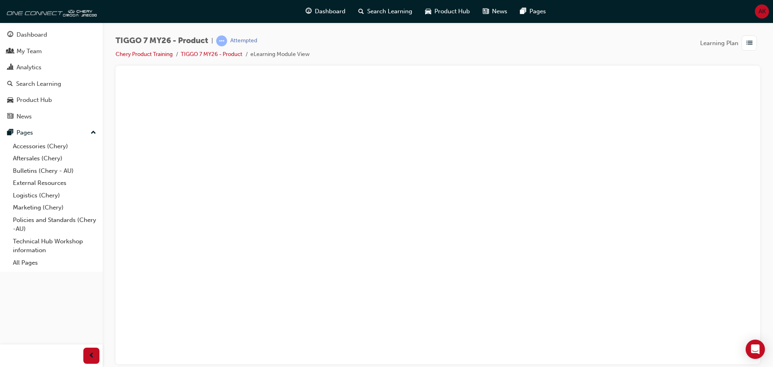 The width and height of the screenshot is (773, 367). What do you see at coordinates (280, 54) in the screenshot?
I see `li: eLearning Module View` at bounding box center [280, 54].